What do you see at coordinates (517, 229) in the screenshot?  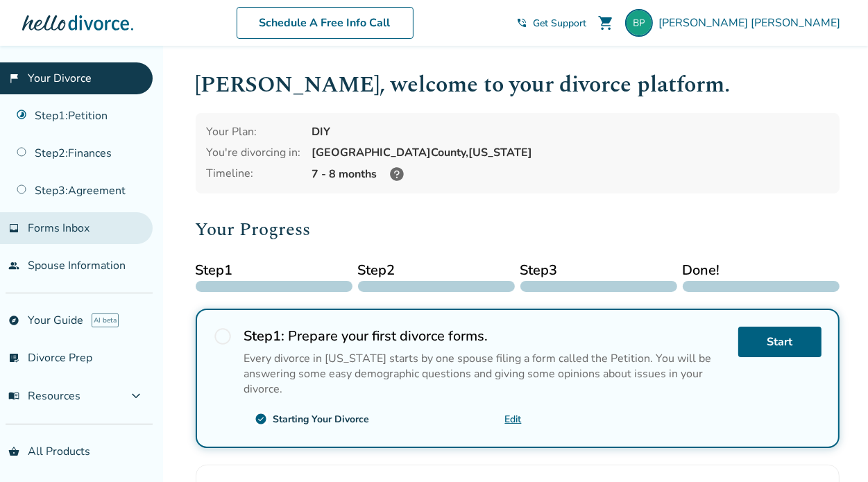 I see `h2: Your Progress` at bounding box center [517, 229].